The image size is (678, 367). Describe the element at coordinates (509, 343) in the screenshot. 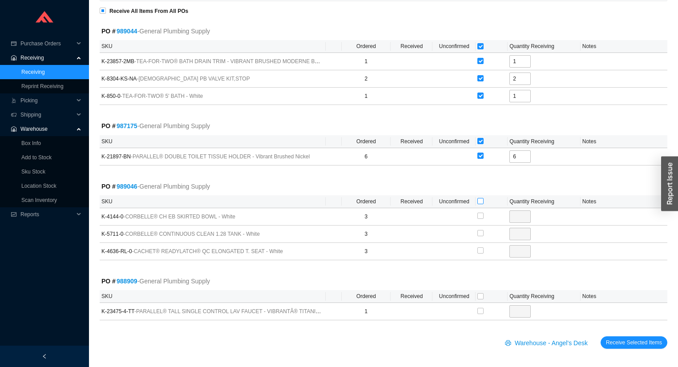

I see `span: printer` at that location.